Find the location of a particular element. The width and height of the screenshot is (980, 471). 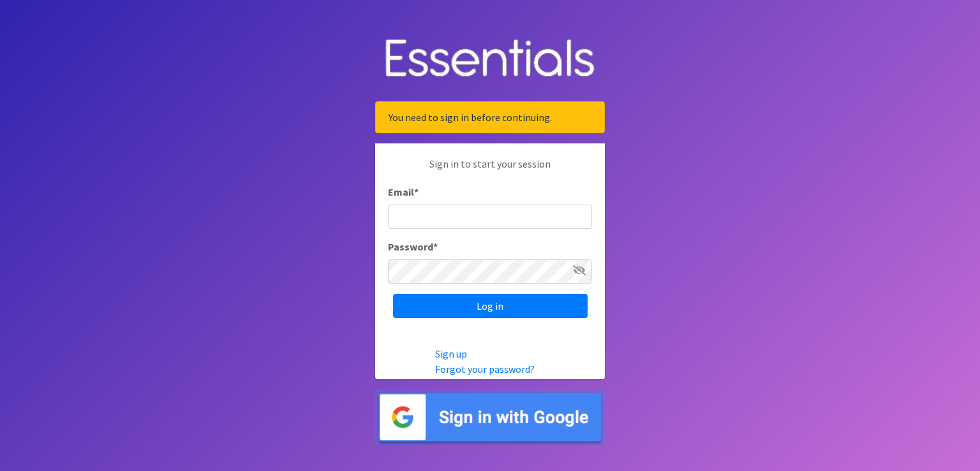

img: Sign in with Google is located at coordinates (490, 417).